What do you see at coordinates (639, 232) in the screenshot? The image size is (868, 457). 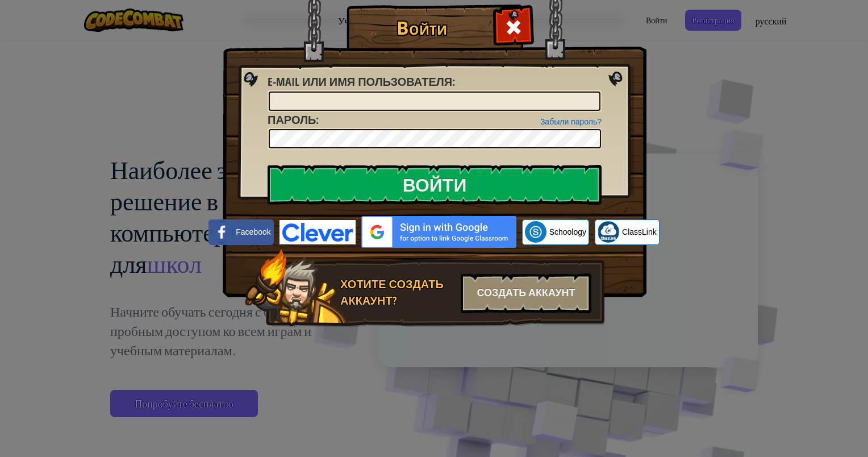 I see `span: ClassLink` at bounding box center [639, 232].